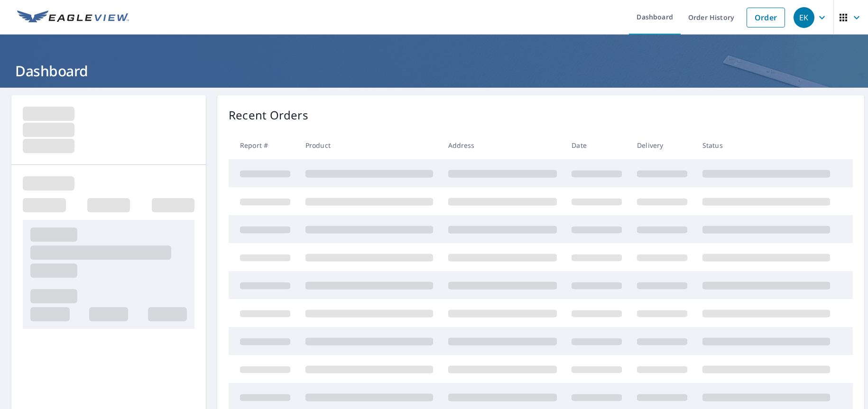  I want to click on p: Recent Orders, so click(269, 115).